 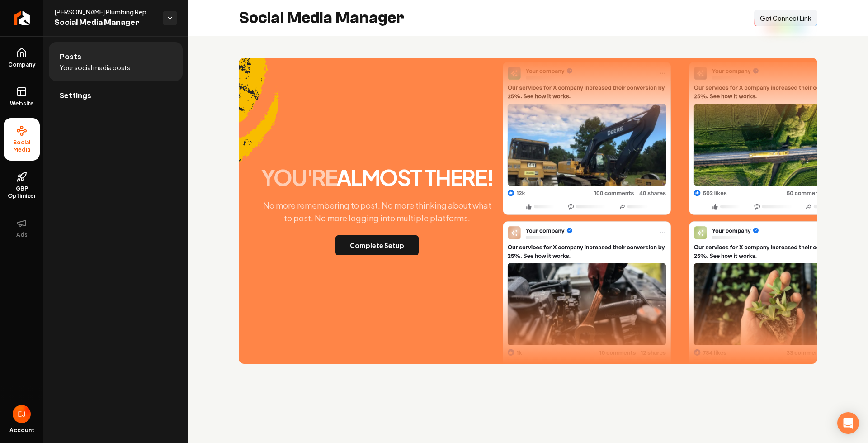 I want to click on span: you're, so click(x=298, y=177).